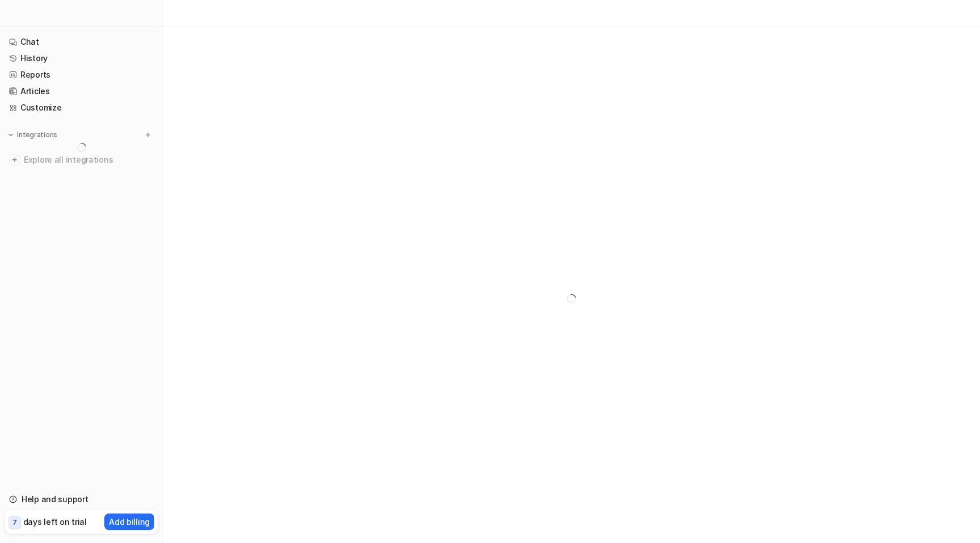 The height and width of the screenshot is (543, 980). I want to click on a: Explore all integrations, so click(81, 160).